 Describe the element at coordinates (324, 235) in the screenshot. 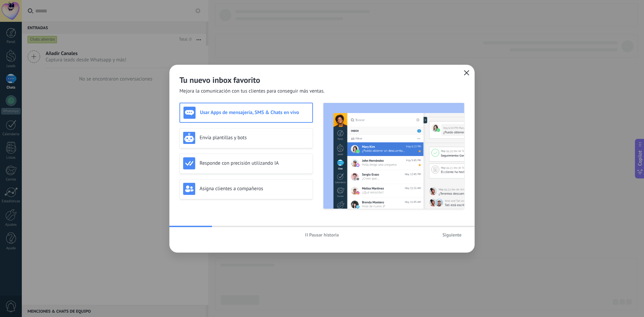

I see `span: Pausar historia` at that location.